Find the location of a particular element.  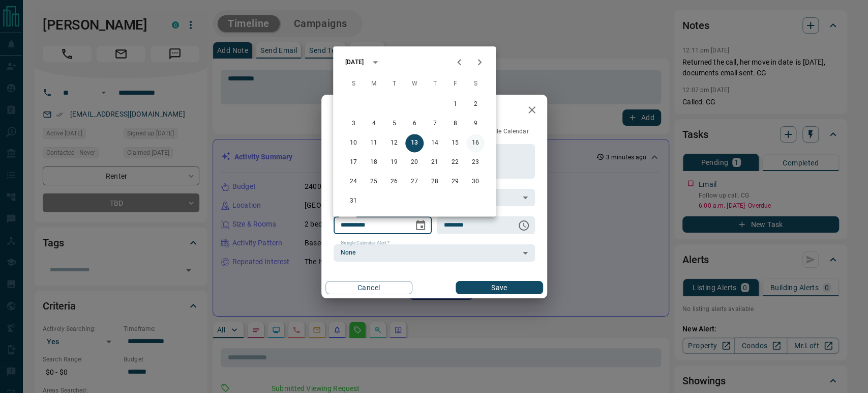

div: None is located at coordinates (434, 253).